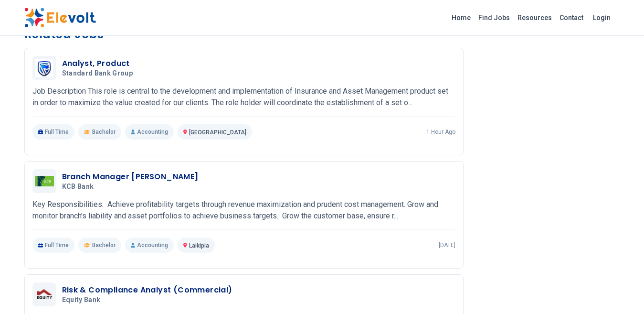  What do you see at coordinates (602, 18) in the screenshot?
I see `a: Login` at bounding box center [602, 18].